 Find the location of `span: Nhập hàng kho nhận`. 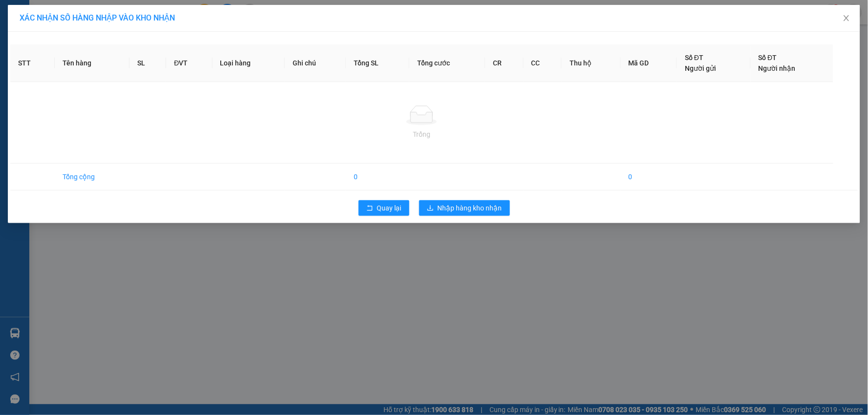

span: Nhập hàng kho nhận is located at coordinates (470, 208).